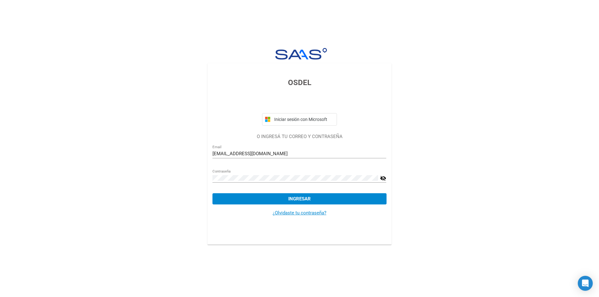 This screenshot has width=599, height=297. I want to click on a: ¿Olvidaste tu contraseña?, so click(299, 213).